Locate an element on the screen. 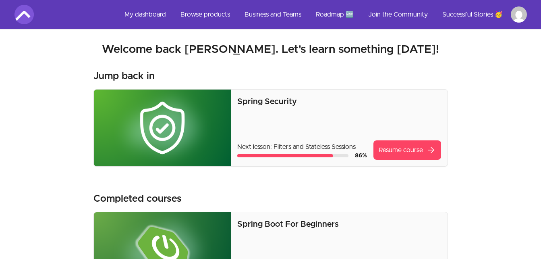  span: arrow_forward is located at coordinates (431, 150).